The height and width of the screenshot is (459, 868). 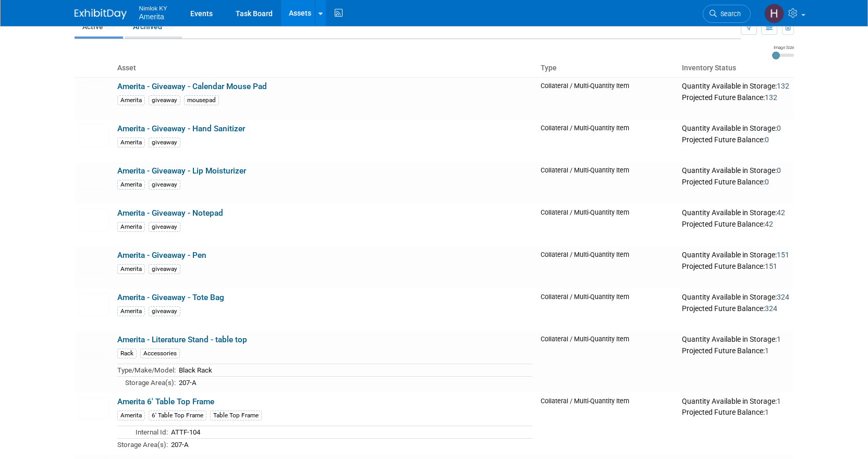 What do you see at coordinates (354, 371) in the screenshot?
I see `td: Black Rack` at bounding box center [354, 371].